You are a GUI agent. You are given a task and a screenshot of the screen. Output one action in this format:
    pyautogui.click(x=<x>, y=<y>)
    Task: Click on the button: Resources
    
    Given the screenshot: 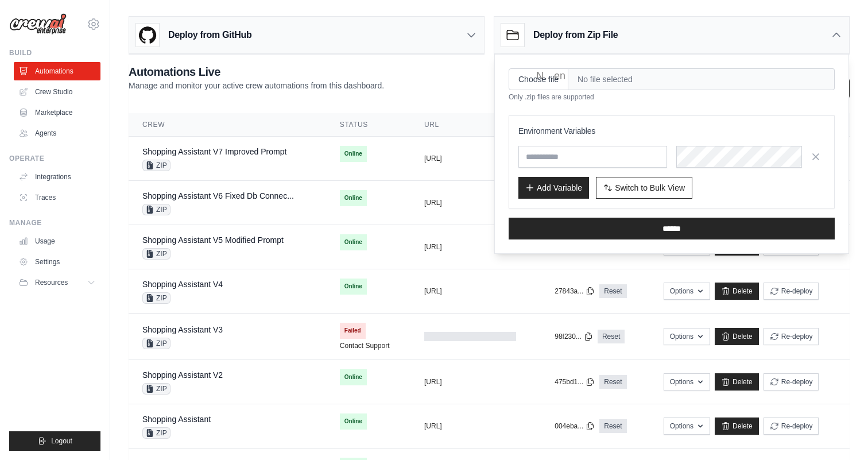 What is the action you would take?
    pyautogui.click(x=57, y=282)
    